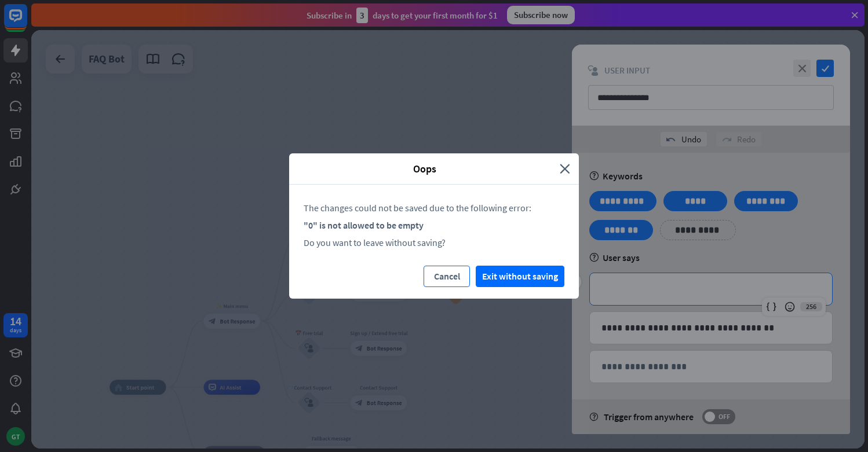  Describe the element at coordinates (434, 243) in the screenshot. I see `div: Do you want to leave without saving?` at that location.